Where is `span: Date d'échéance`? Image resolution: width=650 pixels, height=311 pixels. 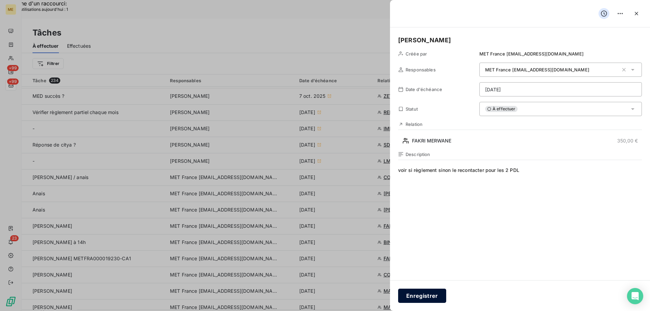 span: Date d'échéance is located at coordinates (424, 89).